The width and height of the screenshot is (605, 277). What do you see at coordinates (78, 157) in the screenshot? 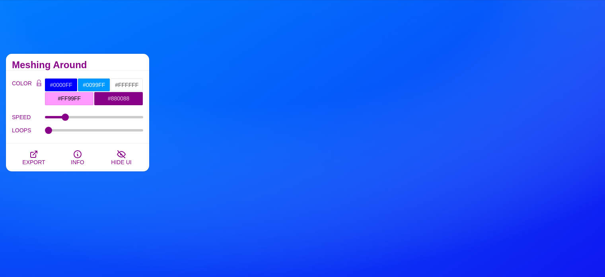
I see `button: INFO` at bounding box center [78, 157].